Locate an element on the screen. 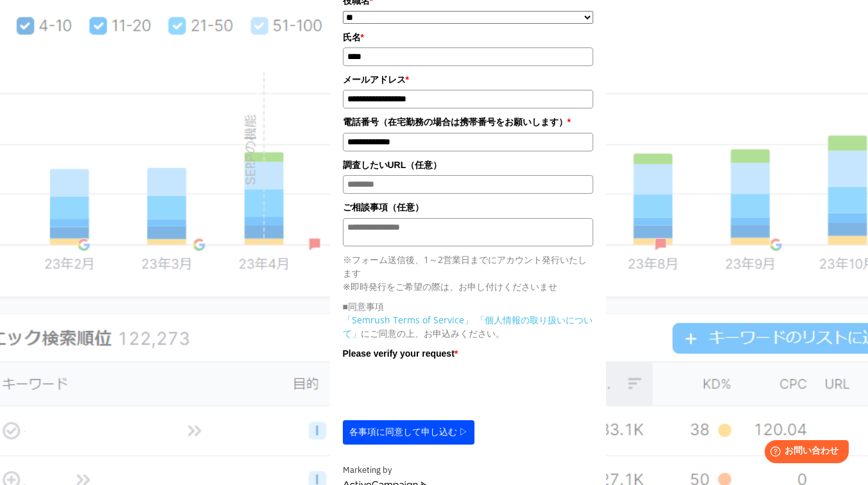 This screenshot has height=485, width=868. label: ご相談事項（任意） is located at coordinates (468, 207).